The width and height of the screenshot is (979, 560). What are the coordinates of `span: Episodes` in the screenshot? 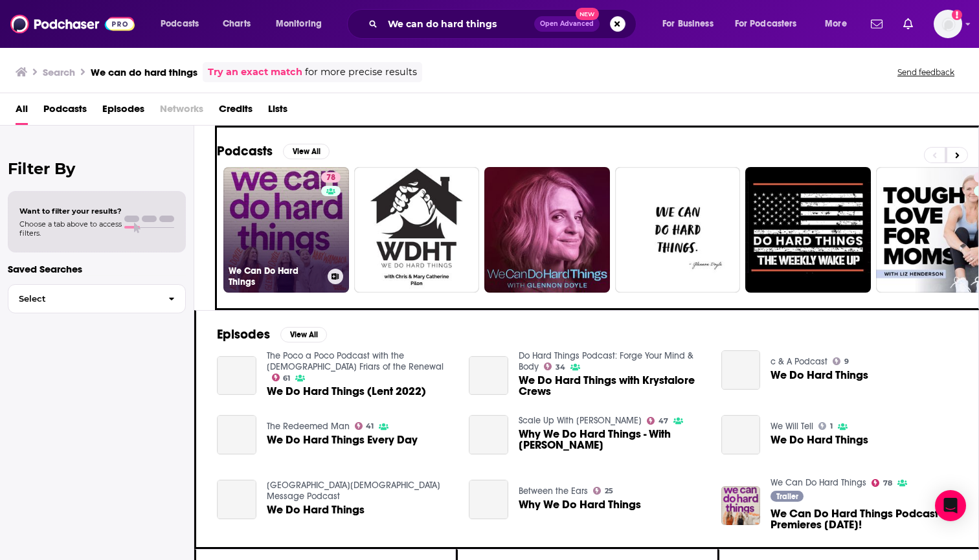 It's located at (123, 111).